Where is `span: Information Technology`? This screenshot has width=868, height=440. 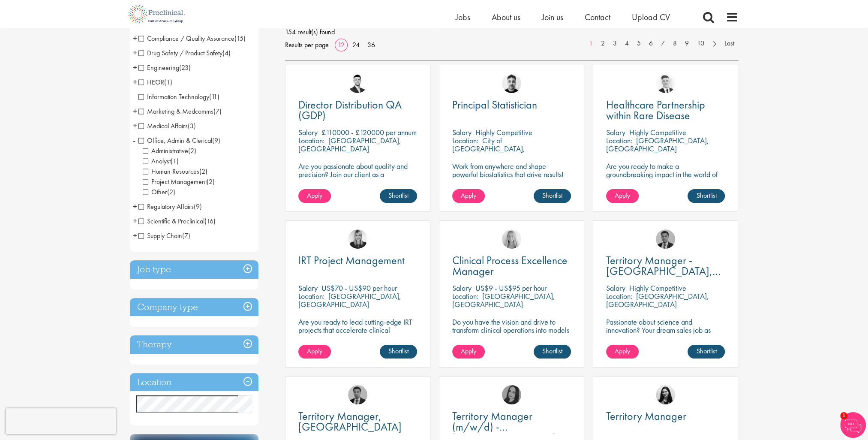 span: Information Technology is located at coordinates (179, 96).